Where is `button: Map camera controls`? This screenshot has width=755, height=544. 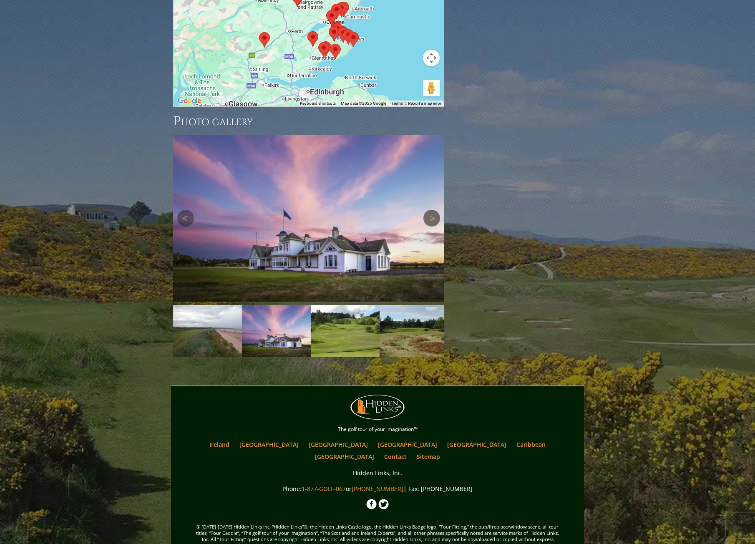 button: Map camera controls is located at coordinates (431, 58).